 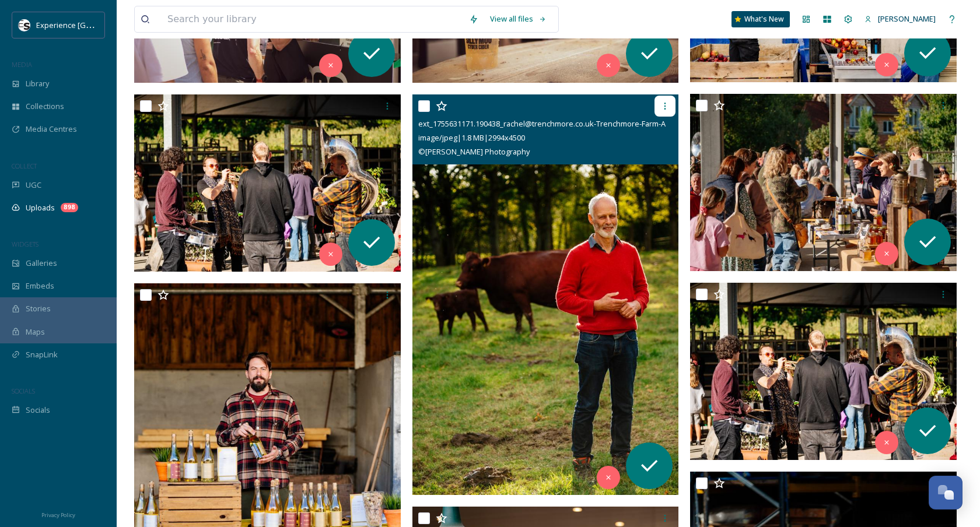 What do you see at coordinates (38, 309) in the screenshot?
I see `span: Stories` at bounding box center [38, 309].